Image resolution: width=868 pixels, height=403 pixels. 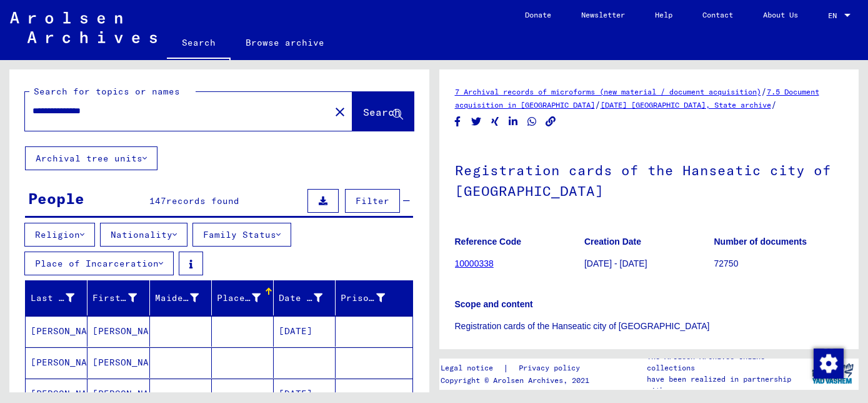 I want to click on b: Creation Date, so click(x=612, y=241).